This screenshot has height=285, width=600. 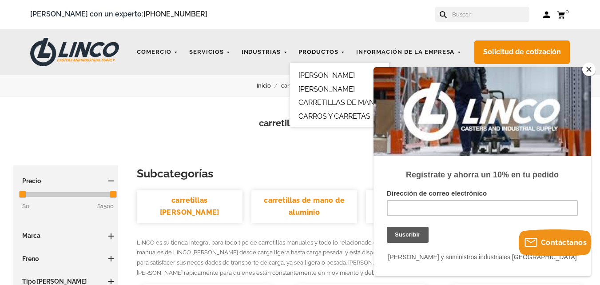 What do you see at coordinates (405, 52) in the screenshot?
I see `font: Información de la empresa` at bounding box center [405, 52].